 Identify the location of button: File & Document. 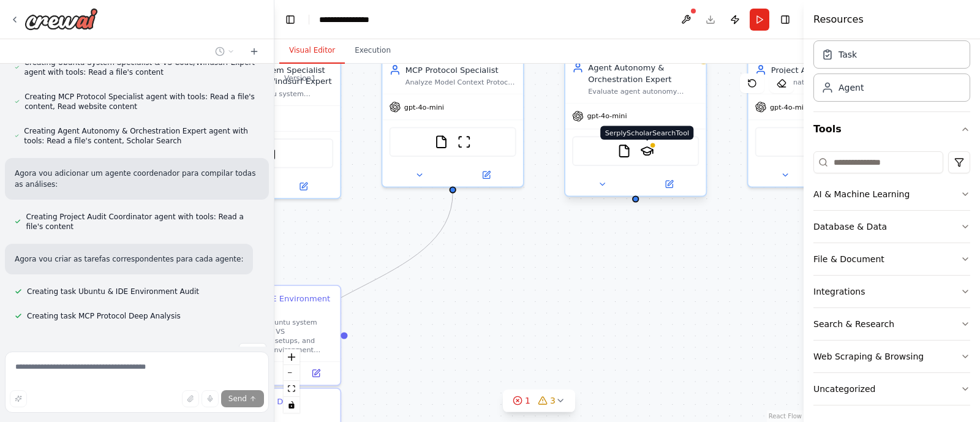
(892, 259).